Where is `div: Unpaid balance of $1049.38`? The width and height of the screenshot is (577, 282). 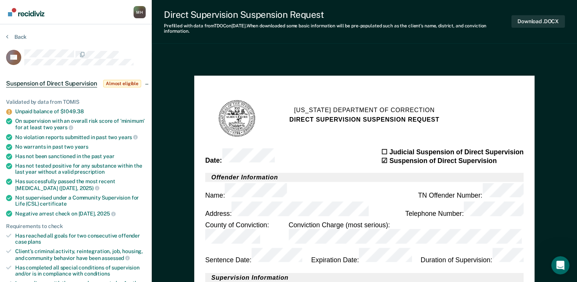
div: Unpaid balance of $1049.38 is located at coordinates (80, 111).